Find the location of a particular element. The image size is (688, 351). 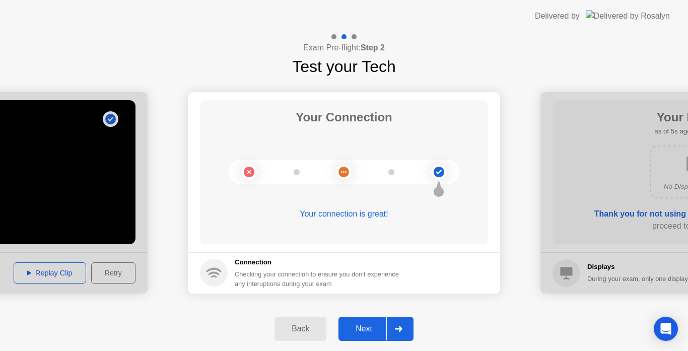

button: Back is located at coordinates (300, 329).